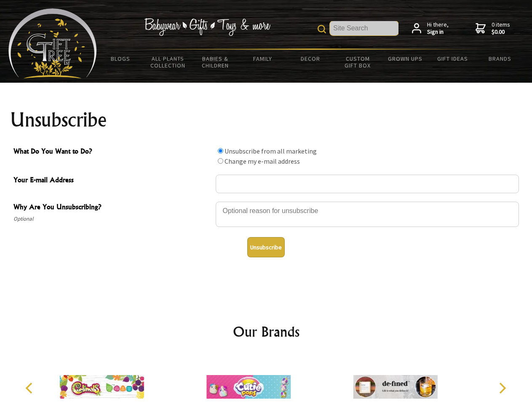 This screenshot has height=405, width=532. I want to click on a: All Plants Collection, so click(168, 62).